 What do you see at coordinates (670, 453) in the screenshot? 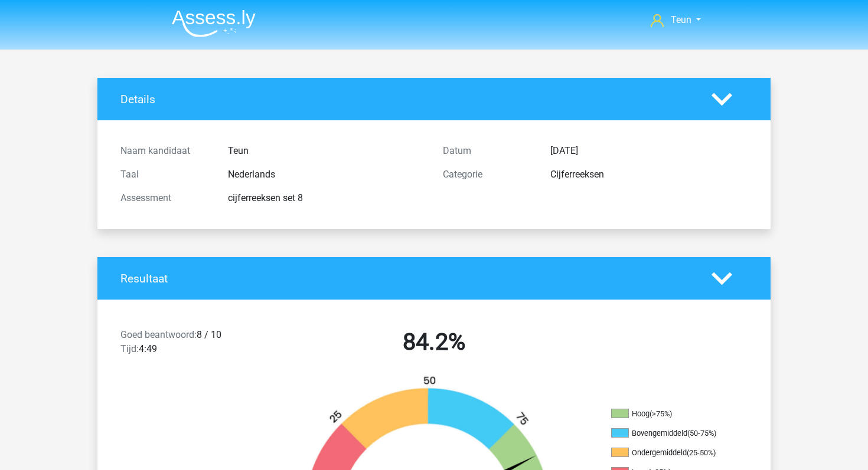
I see `li: Ondergemiddeld` at bounding box center [670, 453].